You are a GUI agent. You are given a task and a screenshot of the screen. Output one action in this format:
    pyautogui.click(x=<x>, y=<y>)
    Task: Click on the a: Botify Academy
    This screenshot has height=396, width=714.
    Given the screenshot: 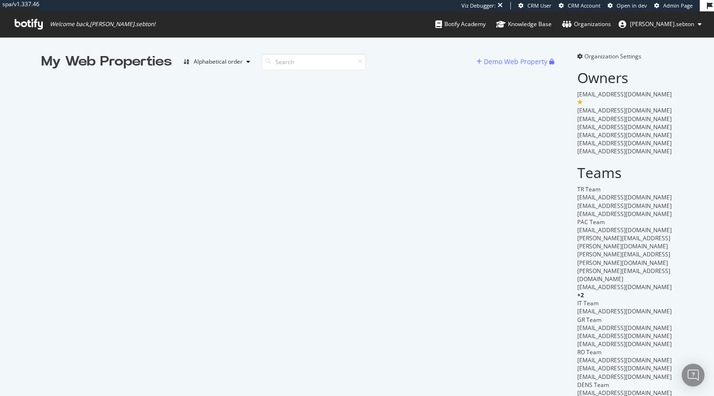 What is the action you would take?
    pyautogui.click(x=460, y=24)
    